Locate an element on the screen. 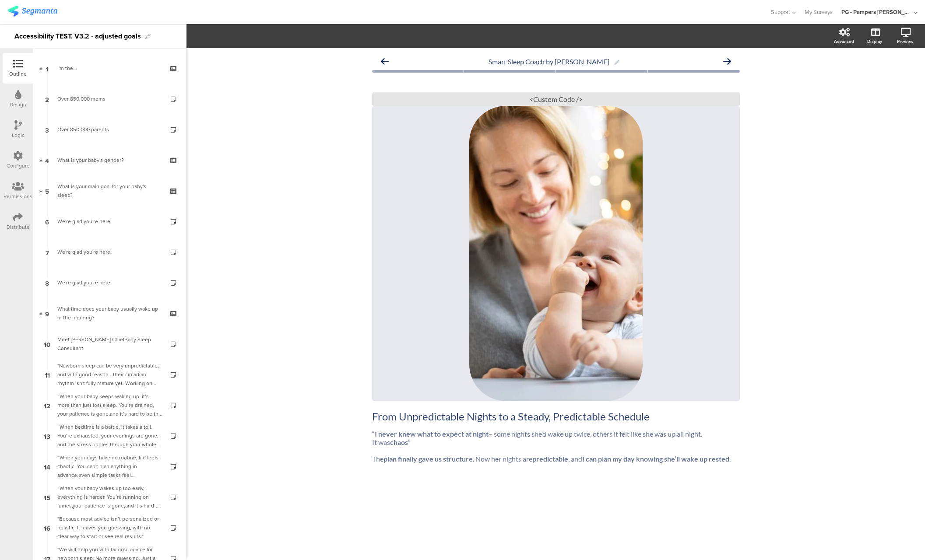  div: "Because most advice isn’t personalized or holistic. It leaves you guessing, with no clear way to... is located at coordinates (109, 528).